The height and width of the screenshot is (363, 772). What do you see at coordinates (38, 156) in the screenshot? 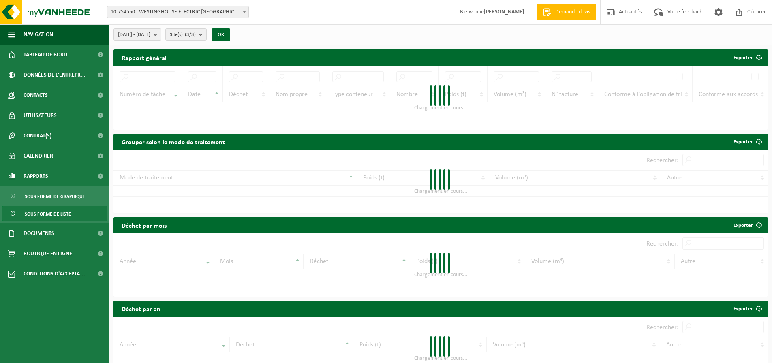
I see `span: Calendrier` at bounding box center [38, 156].